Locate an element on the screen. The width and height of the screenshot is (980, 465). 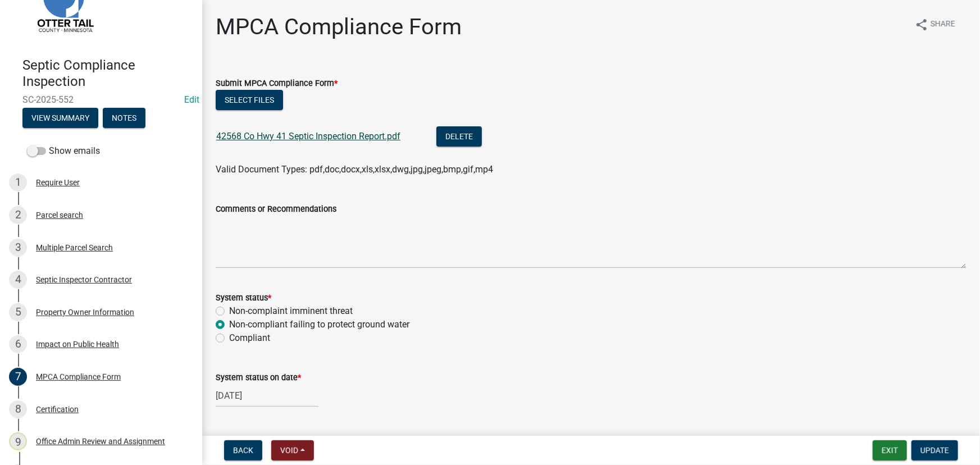
div: Property Owner Information is located at coordinates (85, 313).